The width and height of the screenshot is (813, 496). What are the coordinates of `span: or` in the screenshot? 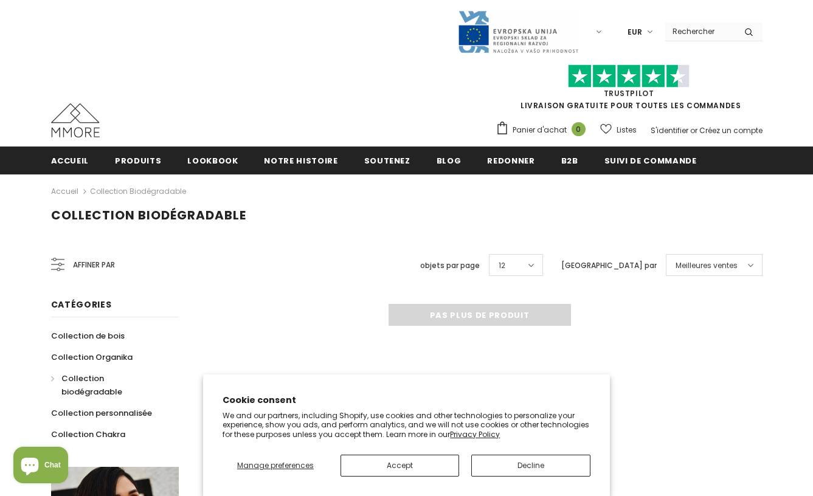 It's located at (694, 130).